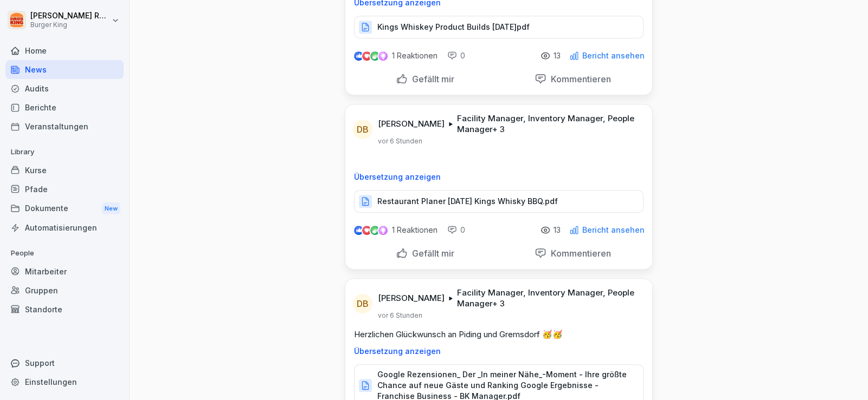 The image size is (868, 400). Describe the element at coordinates (65, 290) in the screenshot. I see `div: Gruppen` at that location.